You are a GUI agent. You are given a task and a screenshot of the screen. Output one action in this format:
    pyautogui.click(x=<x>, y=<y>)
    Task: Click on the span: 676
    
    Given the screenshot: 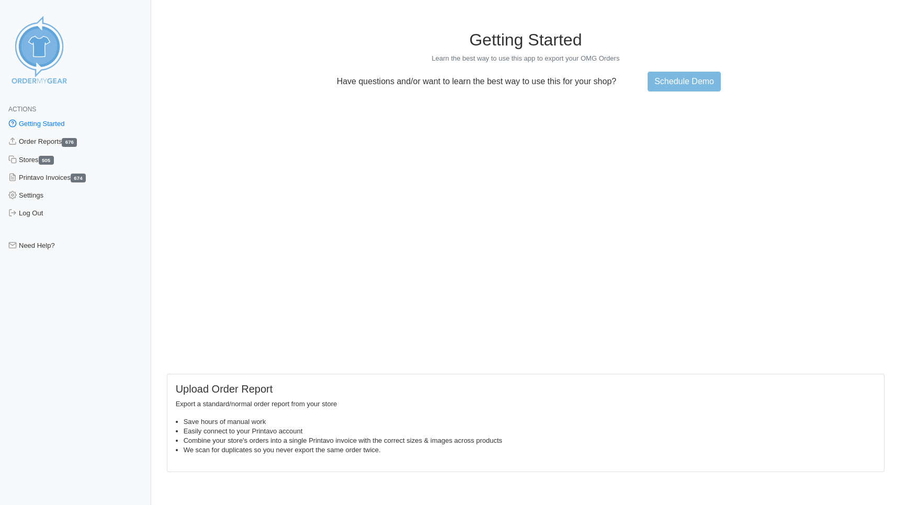 What is the action you would take?
    pyautogui.click(x=69, y=142)
    